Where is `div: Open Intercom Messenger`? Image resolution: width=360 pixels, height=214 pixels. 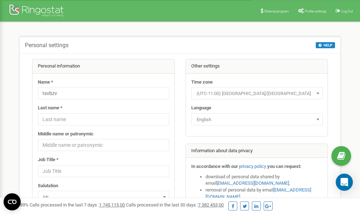 div: Open Intercom Messenger is located at coordinates (344, 182).